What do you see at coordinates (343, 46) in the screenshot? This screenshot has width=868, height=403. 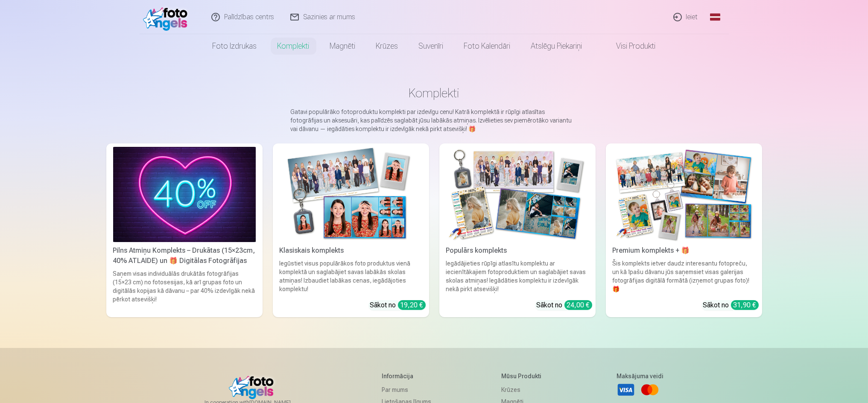 I see `a: Magnēti` at bounding box center [343, 46].